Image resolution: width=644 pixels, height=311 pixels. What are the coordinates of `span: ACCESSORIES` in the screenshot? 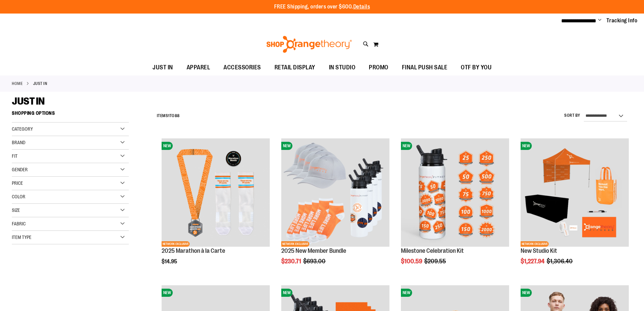 It's located at (242, 67).